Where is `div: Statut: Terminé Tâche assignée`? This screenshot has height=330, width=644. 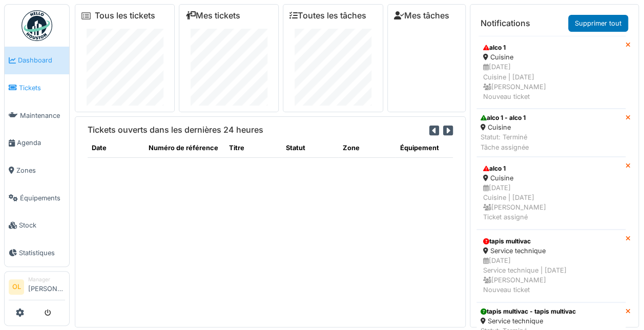
div: Statut: Terminé Tâche assignée is located at coordinates (505, 142).